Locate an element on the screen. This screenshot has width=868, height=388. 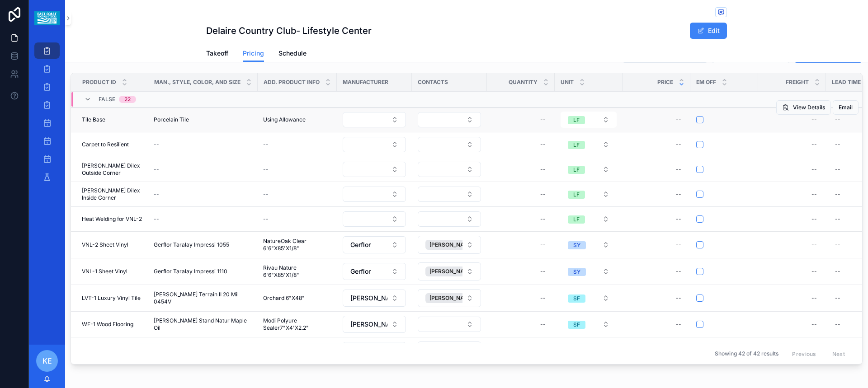
span: Man., Style, Color, and Size is located at coordinates (198, 82).